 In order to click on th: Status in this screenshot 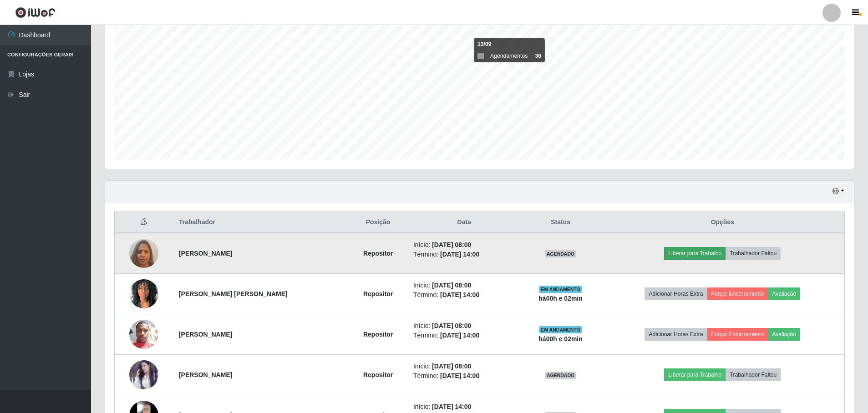, I will do `click(560, 223)`.